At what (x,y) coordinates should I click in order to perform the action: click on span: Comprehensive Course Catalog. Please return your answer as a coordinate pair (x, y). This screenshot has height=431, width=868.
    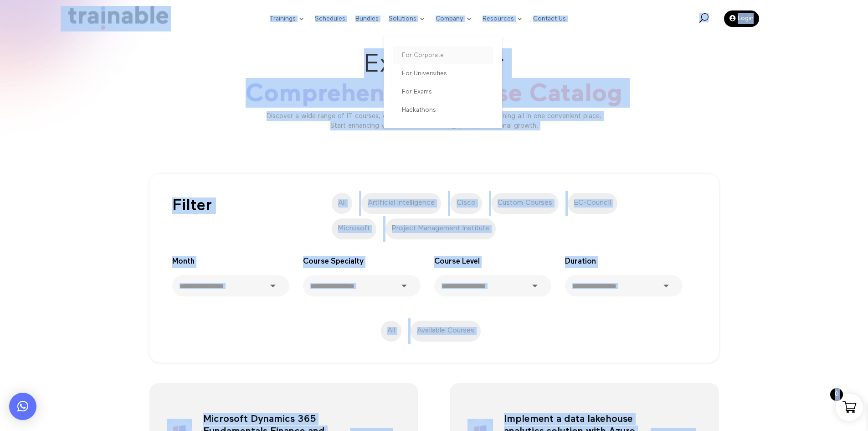
    Looking at the image, I should click on (434, 95).